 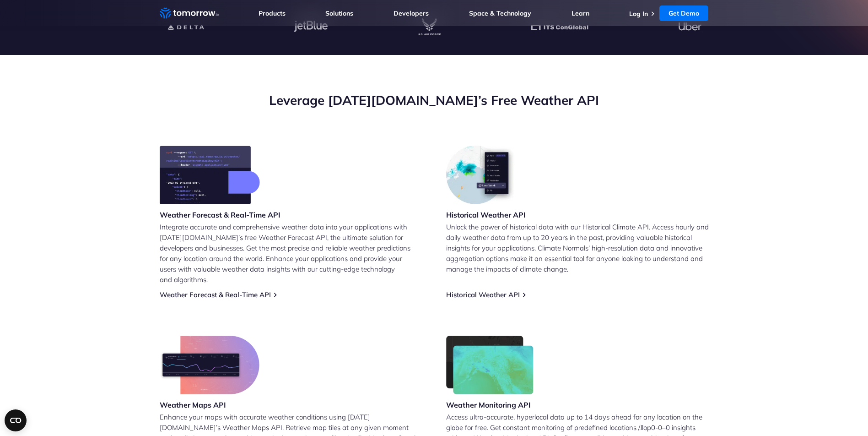 I want to click on a: Home link, so click(x=189, y=13).